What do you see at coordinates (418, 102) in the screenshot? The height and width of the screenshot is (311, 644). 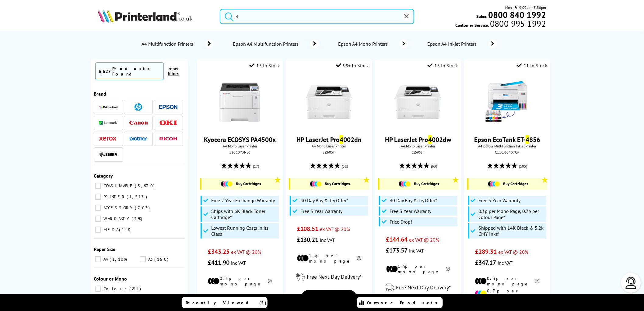 I see `img: HP-LaserJetPro-4002dw-Front-Small.jpg` at bounding box center [418, 102].